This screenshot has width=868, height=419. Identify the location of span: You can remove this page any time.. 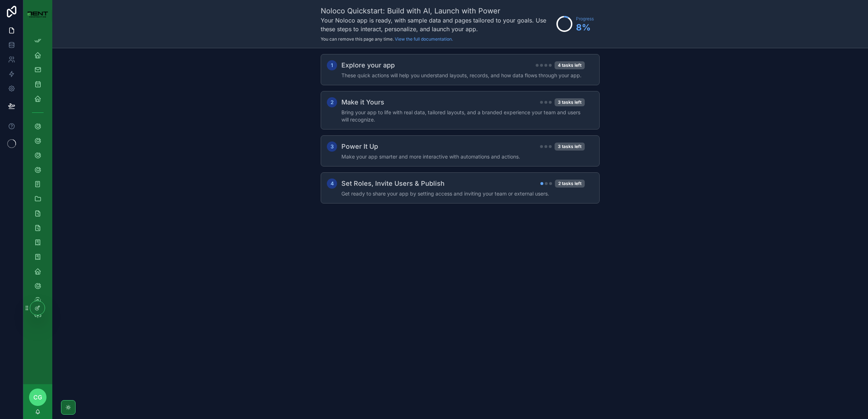
(357, 39).